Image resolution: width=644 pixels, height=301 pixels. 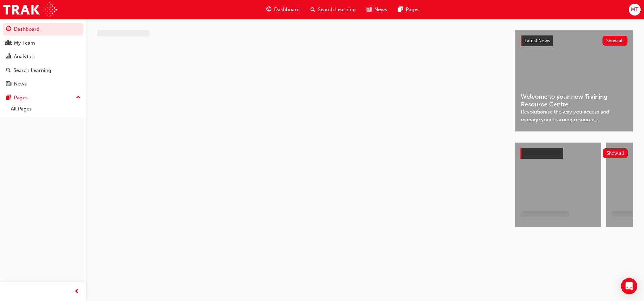 What do you see at coordinates (30, 10) in the screenshot?
I see `a: Trak` at bounding box center [30, 10].